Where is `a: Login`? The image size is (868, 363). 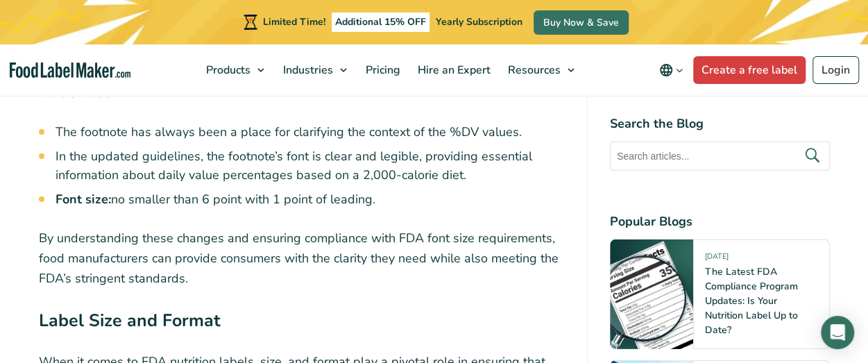 a: Login is located at coordinates (835, 70).